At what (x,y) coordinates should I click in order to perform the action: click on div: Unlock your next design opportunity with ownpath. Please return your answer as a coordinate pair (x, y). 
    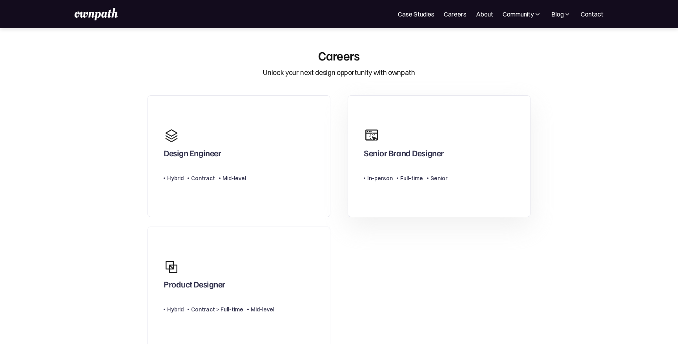
    Looking at the image, I should click on (339, 73).